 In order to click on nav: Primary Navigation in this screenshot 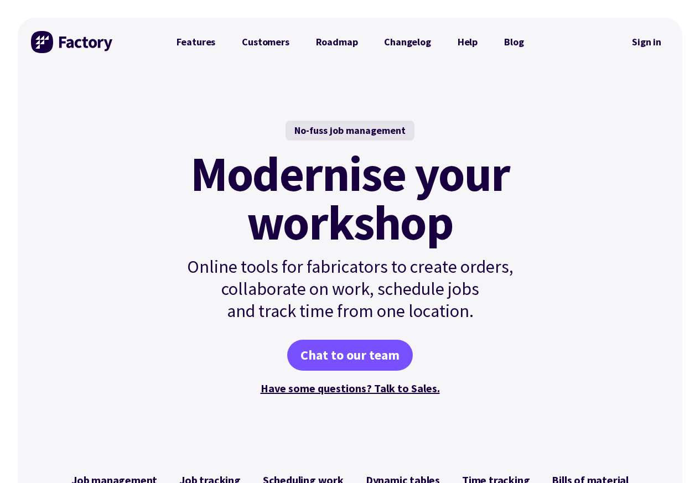, I will do `click(350, 42)`.